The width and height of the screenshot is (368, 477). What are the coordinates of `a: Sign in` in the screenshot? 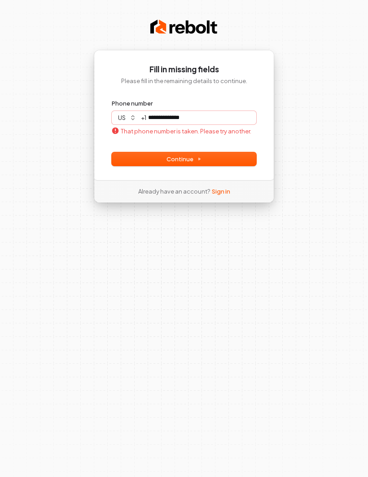 It's located at (221, 191).